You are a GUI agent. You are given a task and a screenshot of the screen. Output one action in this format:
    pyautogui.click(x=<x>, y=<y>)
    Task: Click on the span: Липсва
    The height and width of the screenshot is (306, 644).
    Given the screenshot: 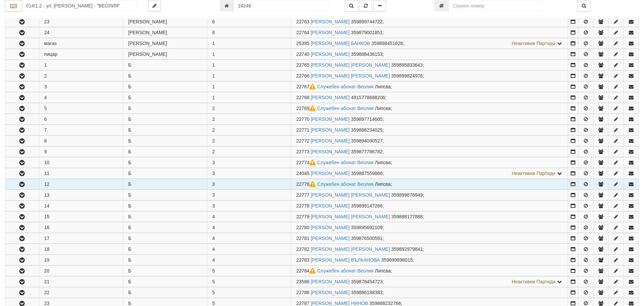 What is the action you would take?
    pyautogui.click(x=383, y=271)
    